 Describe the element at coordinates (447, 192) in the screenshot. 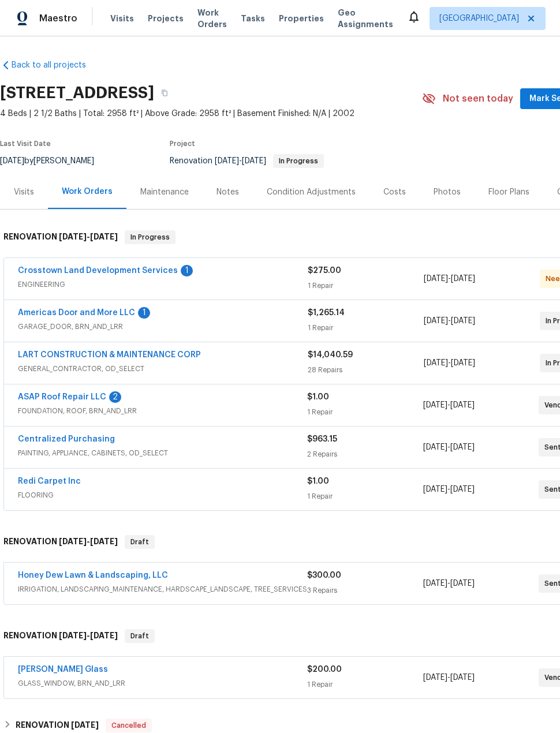

I see `div: Photos` at that location.